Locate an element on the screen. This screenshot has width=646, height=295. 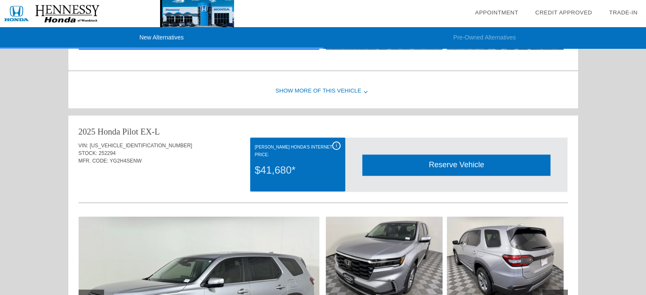
span: 252294 is located at coordinates (107, 153).